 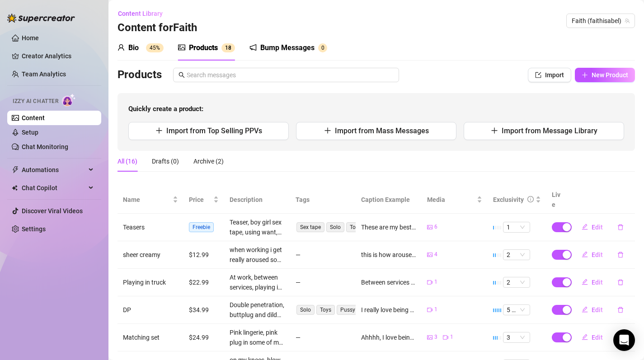 What do you see at coordinates (257, 199) in the screenshot?
I see `th: Description` at bounding box center [257, 199].